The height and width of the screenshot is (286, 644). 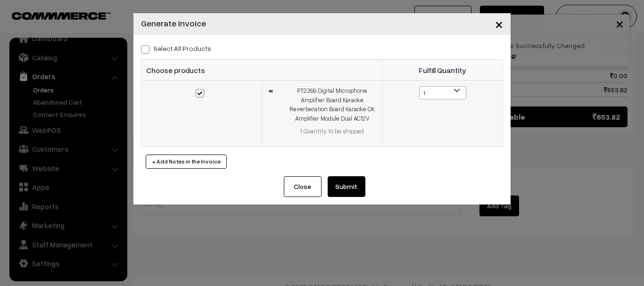 What do you see at coordinates (271, 91) in the screenshot?
I see `img: 1723969480591761BdlRs5ixL_SL1000_.jpg` at bounding box center [271, 91].